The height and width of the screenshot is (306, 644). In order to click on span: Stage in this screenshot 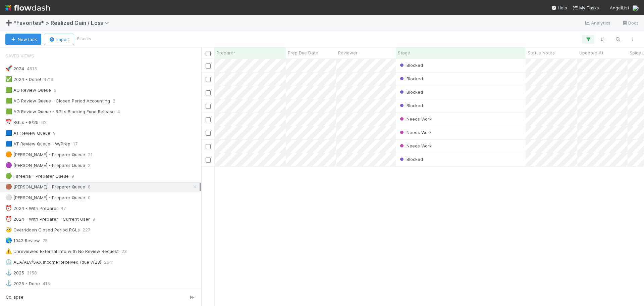, I will do `click(404, 53)`.